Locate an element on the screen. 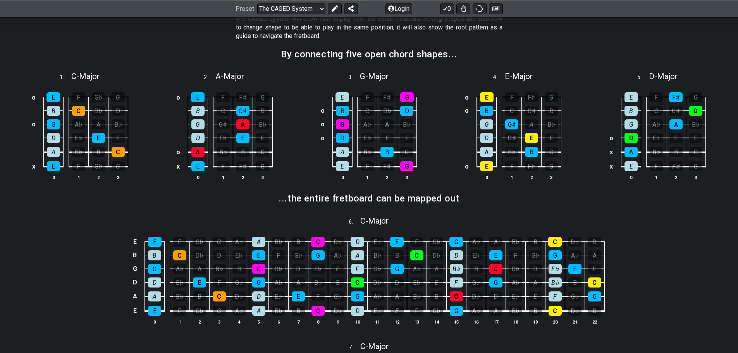 The width and height of the screenshot is (738, 353). span: Preset is located at coordinates (245, 9).